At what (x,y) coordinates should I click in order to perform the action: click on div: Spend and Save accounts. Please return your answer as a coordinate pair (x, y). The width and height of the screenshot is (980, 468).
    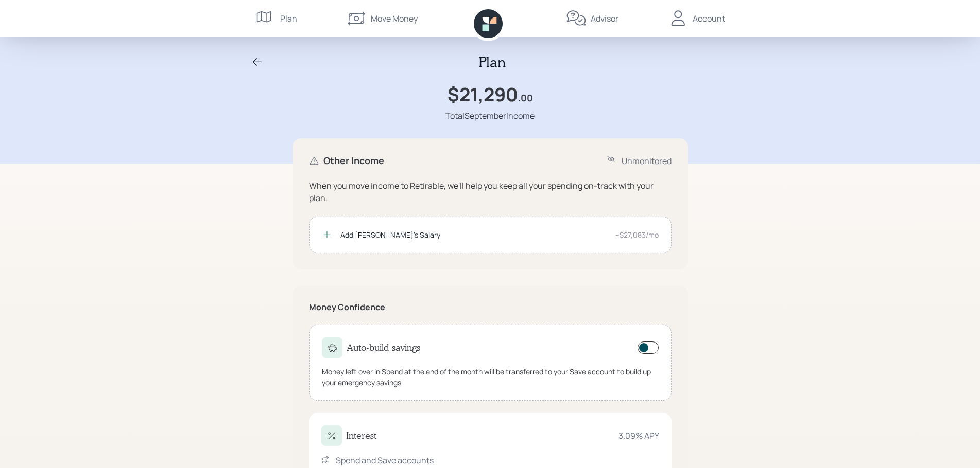
    Looking at the image, I should click on (385, 461).